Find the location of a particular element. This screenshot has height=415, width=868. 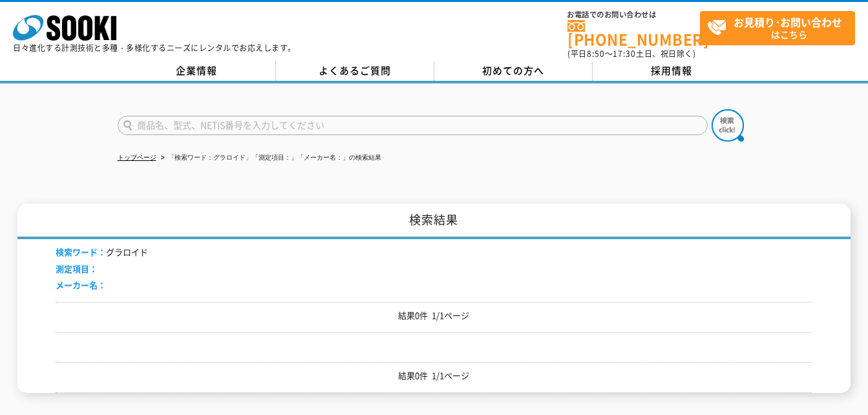

p: 日々進化する計測技術と多種・多様化するニーズにレンタルでお応えします。 is located at coordinates (154, 48).